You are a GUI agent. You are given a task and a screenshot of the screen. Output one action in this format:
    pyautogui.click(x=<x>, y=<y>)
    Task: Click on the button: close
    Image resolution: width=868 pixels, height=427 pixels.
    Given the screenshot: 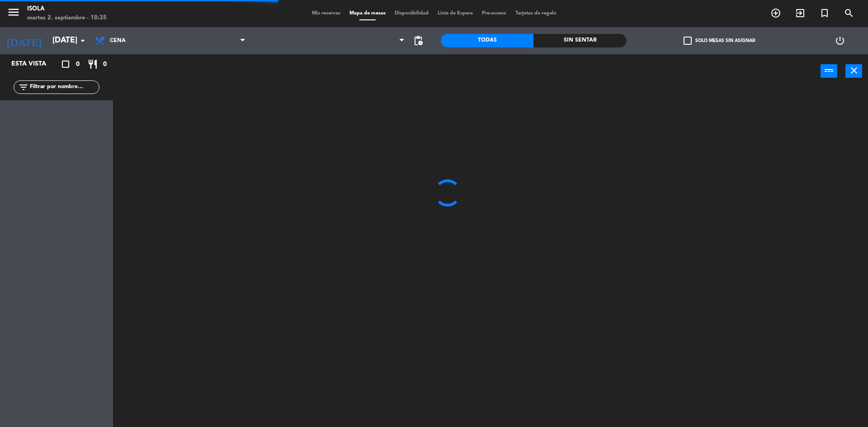 What is the action you would take?
    pyautogui.click(x=854, y=71)
    